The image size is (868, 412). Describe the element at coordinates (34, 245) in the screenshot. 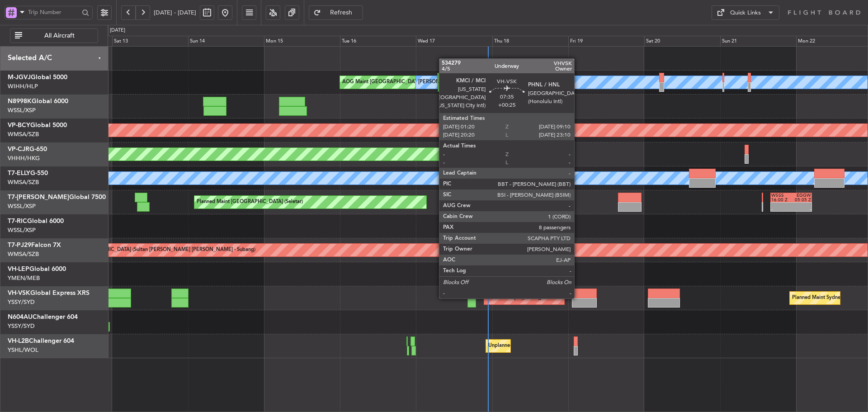

I see `a: T7-PJ29Falcon 7X` at that location.